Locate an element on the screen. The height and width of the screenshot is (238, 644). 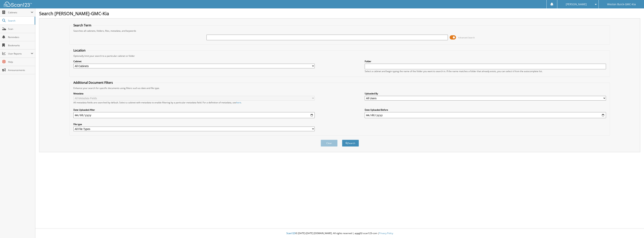
span: Search is located at coordinates (20, 21).